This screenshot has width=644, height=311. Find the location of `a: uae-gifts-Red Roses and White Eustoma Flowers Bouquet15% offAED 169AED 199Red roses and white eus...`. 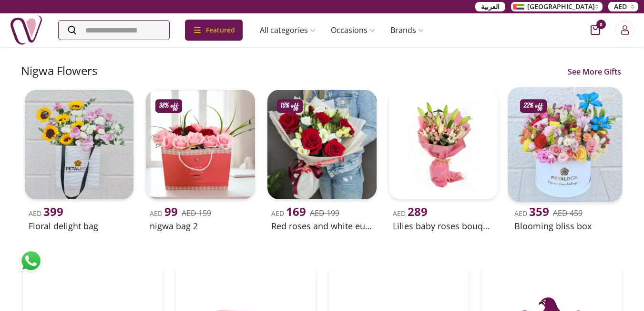

a: uae-gifts-Red Roses and White Eustoma Flowers Bouquet15% offAED 169AED 199Red roses and white eus... is located at coordinates (322, 160).